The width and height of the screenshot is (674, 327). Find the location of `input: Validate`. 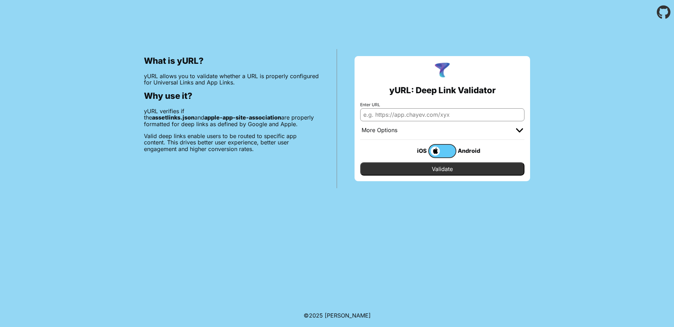

input: Validate is located at coordinates (442, 169).